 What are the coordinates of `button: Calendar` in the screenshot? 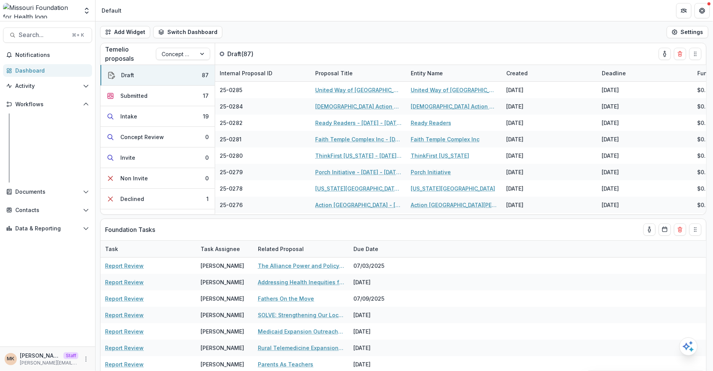 It's located at (665, 230).